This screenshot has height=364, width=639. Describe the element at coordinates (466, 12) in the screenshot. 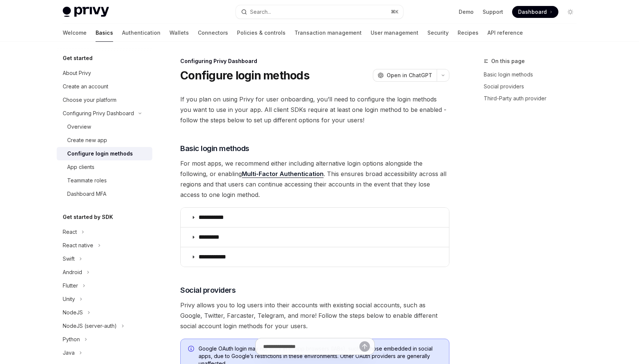

I see `a: Demo` at that location.